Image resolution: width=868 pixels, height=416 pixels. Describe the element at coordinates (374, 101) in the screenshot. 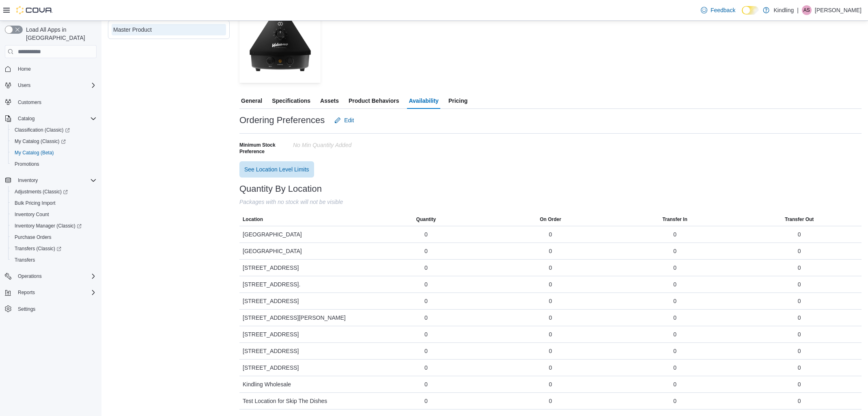

I see `span: Product Behaviors` at that location.